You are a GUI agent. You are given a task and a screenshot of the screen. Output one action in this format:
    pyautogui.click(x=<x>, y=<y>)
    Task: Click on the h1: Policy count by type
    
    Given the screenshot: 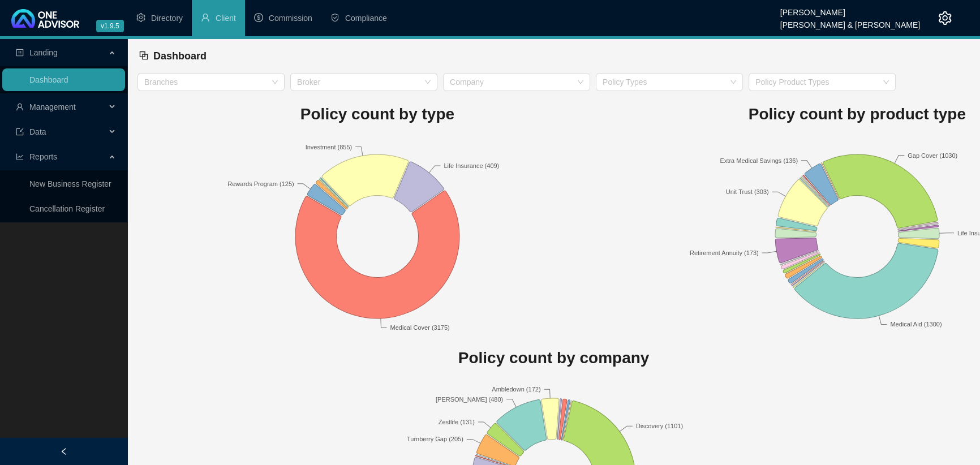 What is the action you would take?
    pyautogui.click(x=377, y=114)
    